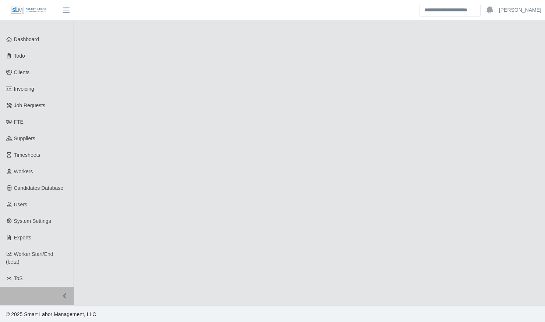  I want to click on span: Invoicing, so click(24, 89).